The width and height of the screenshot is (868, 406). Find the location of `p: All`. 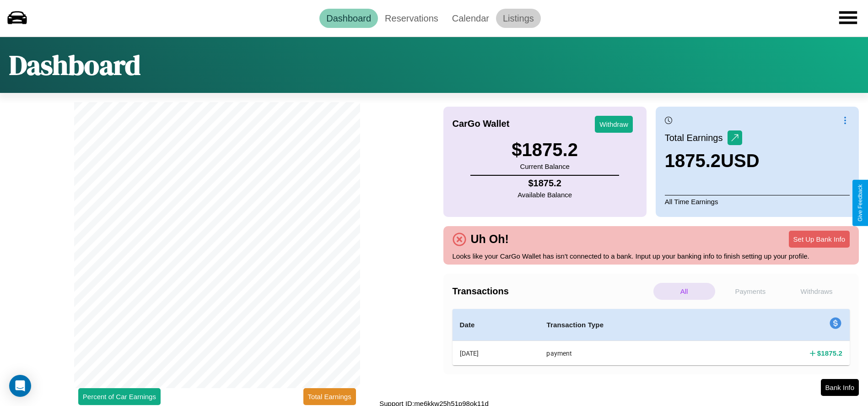

p: All is located at coordinates (684, 291).